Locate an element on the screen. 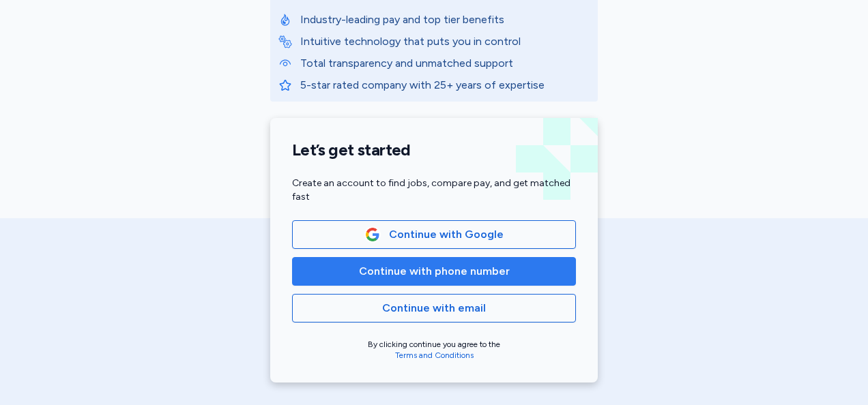  button: Continue with phone number is located at coordinates (434, 272).